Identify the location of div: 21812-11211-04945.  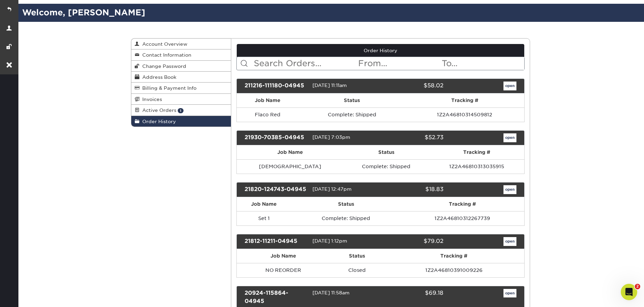
(276, 242).